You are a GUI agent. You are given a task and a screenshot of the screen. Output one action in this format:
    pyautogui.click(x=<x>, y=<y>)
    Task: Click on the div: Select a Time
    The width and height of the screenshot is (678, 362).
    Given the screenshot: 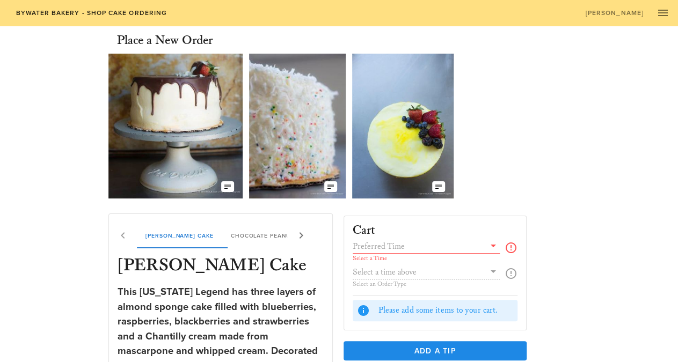 What is the action you would take?
    pyautogui.click(x=426, y=259)
    